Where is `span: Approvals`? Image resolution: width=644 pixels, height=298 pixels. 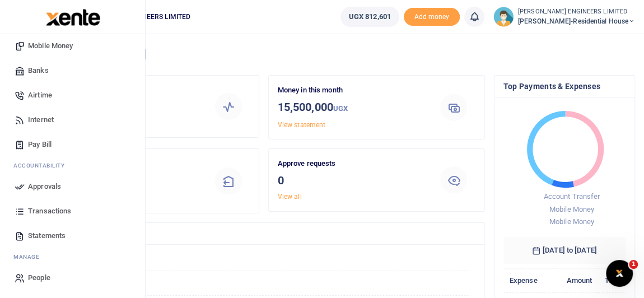 span: Approvals is located at coordinates (44, 186).